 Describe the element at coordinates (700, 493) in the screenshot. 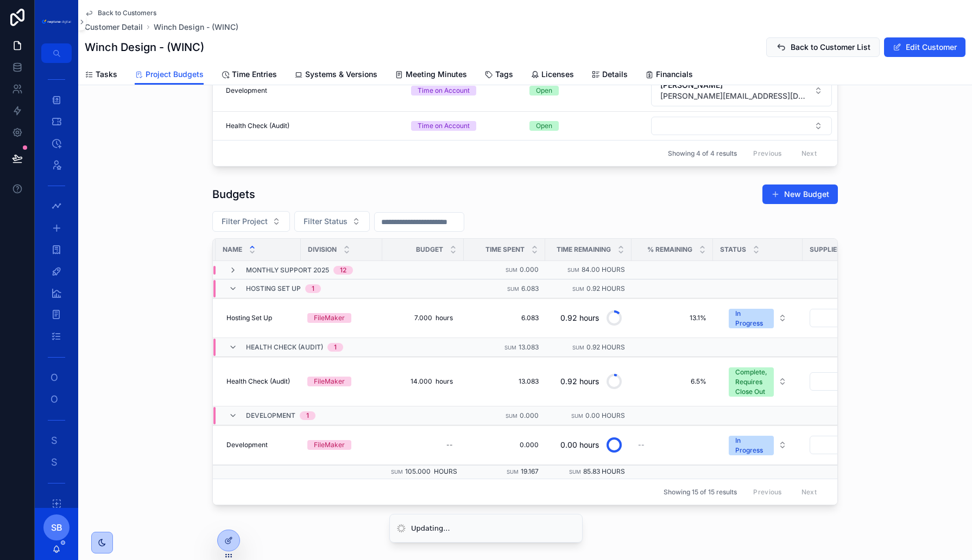

I see `span: Showing 15 of 15 results` at that location.